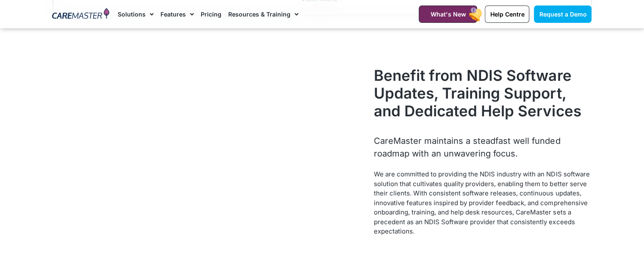 The width and height of the screenshot is (644, 272). What do you see at coordinates (80, 15) in the screenshot?
I see `img: CareMaster Logo` at bounding box center [80, 15].